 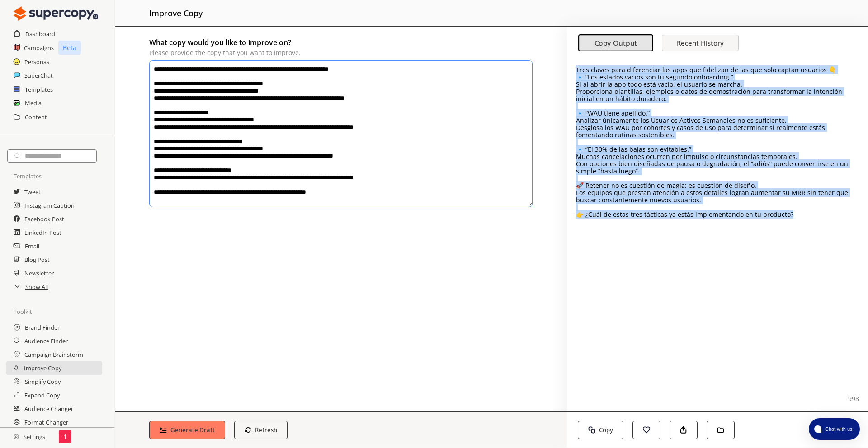 I want to click on a: SuperChat, so click(x=38, y=76).